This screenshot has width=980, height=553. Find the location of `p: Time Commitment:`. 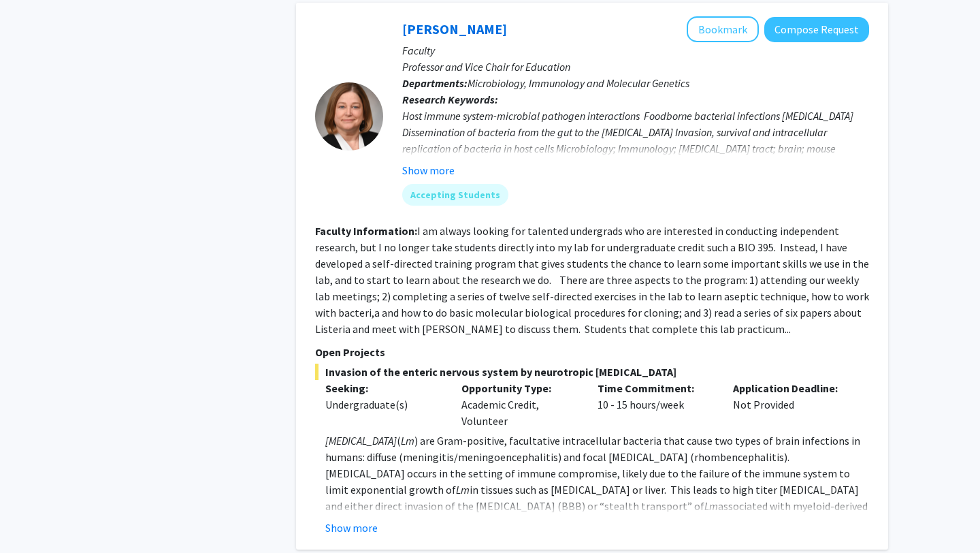

p: Time Commitment: is located at coordinates (655, 388).